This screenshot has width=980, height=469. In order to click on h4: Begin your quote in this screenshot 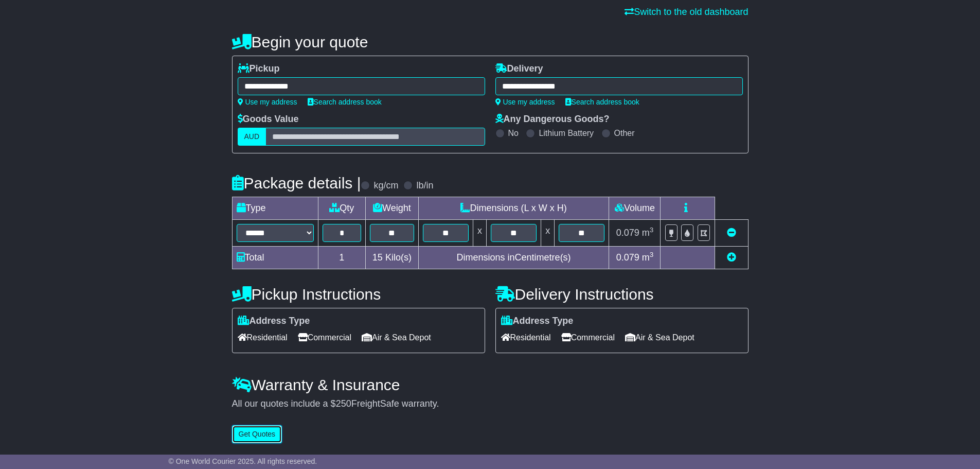, I will do `click(491, 41)`.